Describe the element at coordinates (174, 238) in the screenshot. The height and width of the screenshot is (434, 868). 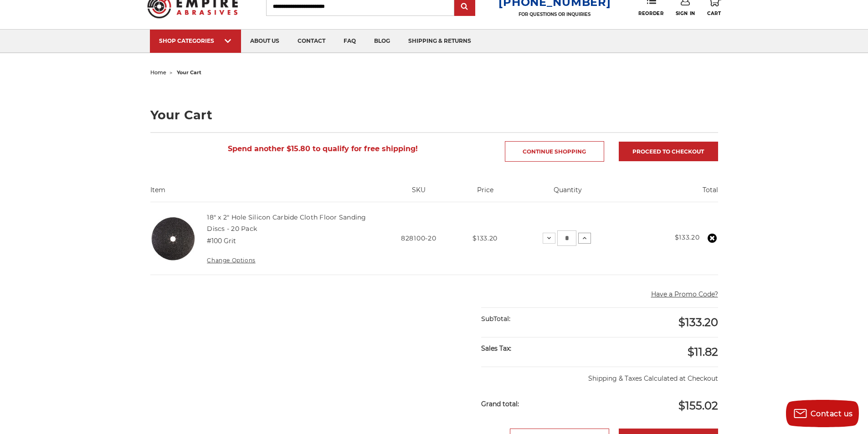
I see `img: Silicon Carbide 18" x 2" Cloth Floor Sanding Discs` at that location.